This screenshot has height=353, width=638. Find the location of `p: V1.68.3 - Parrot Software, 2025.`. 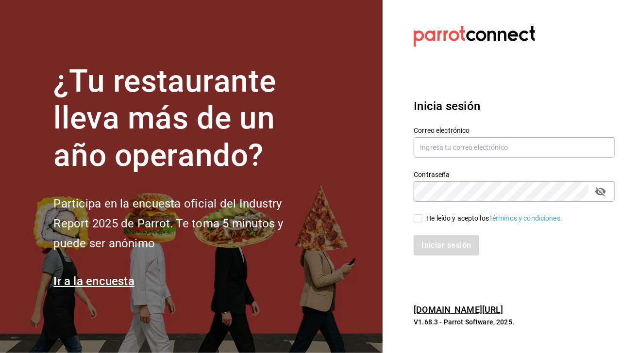

p: V1.68.3 - Parrot Software, 2025. is located at coordinates (514, 322).